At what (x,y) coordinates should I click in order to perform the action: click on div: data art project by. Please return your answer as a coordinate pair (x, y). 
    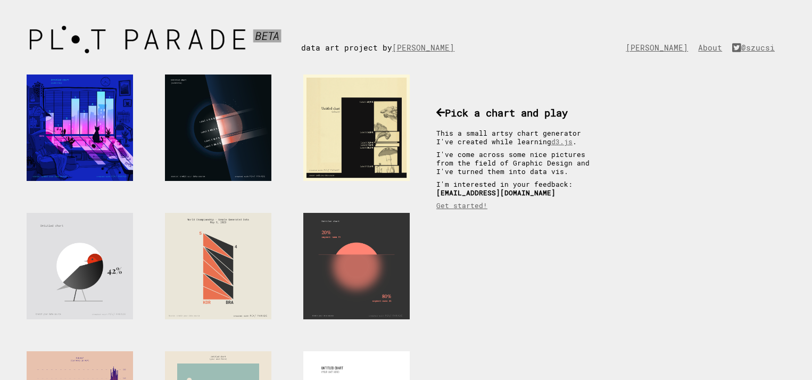
    Looking at the image, I should click on (386, 37).